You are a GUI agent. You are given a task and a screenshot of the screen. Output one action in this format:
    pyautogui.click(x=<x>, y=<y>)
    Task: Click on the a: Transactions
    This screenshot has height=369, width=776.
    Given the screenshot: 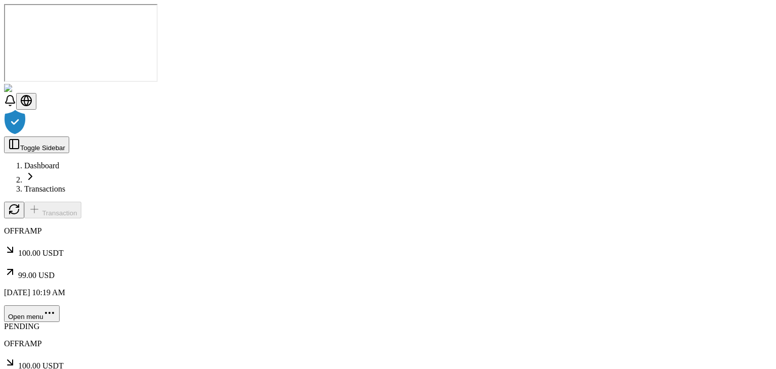 What is the action you would take?
    pyautogui.click(x=44, y=189)
    